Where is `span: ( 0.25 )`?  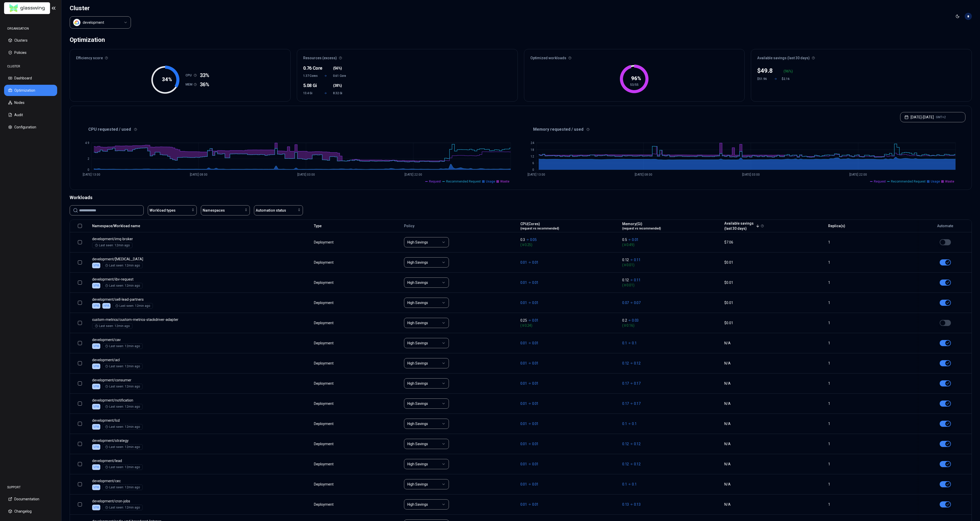 span: ( 0.25 ) is located at coordinates (569, 245).